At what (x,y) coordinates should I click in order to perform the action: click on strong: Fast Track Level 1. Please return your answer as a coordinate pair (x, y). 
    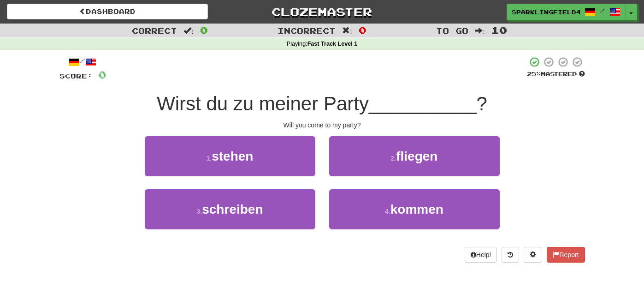
    Looking at the image, I should click on (333, 44).